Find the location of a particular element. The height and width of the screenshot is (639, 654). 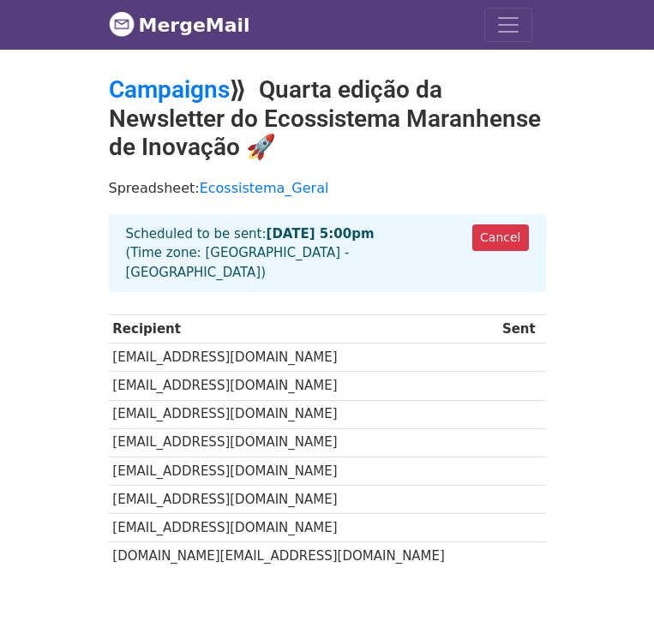

th: Recipient is located at coordinates (303, 329).